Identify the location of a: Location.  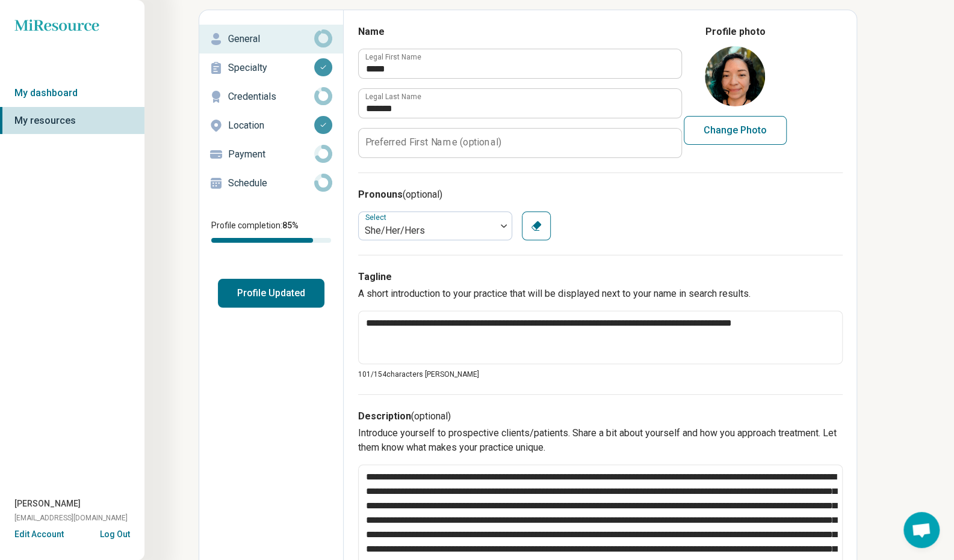
(271, 126).